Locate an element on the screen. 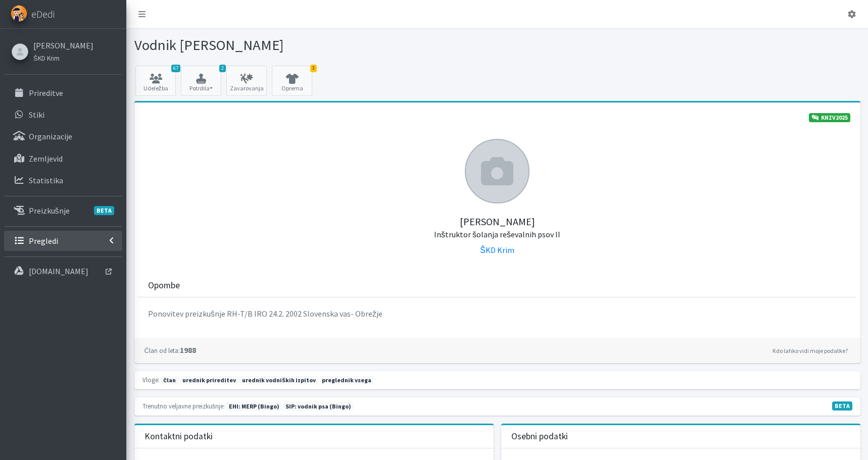 This screenshot has height=460, width=868. a: 67 Udeležba is located at coordinates (155, 81).